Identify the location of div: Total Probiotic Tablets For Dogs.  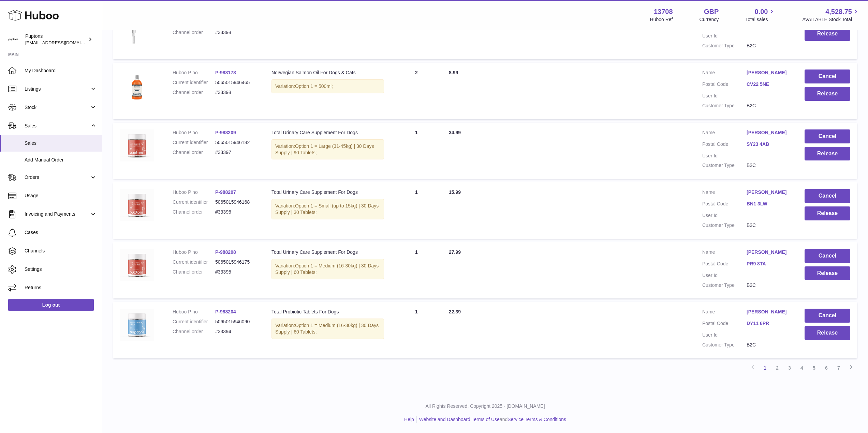
(328, 312).